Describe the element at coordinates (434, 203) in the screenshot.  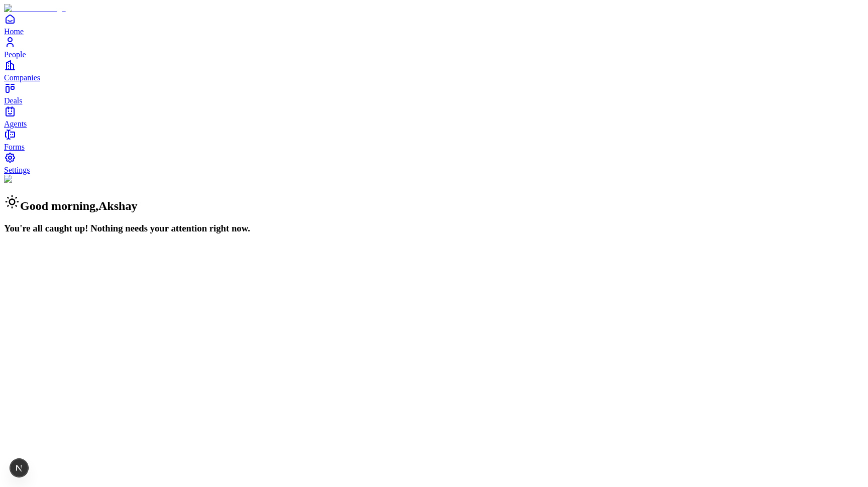
I see `h2: Good morning , Akshay` at that location.